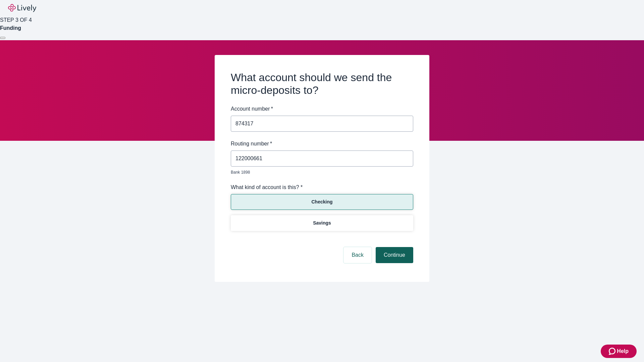 Image resolution: width=644 pixels, height=362 pixels. What do you see at coordinates (322, 223) in the screenshot?
I see `button: Savings` at bounding box center [322, 223].